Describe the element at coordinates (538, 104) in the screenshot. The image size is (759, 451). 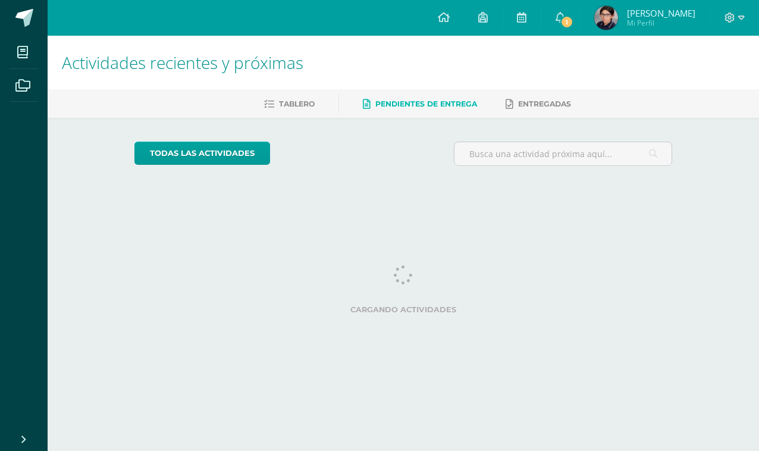
I see `a: Entregadas` at that location.